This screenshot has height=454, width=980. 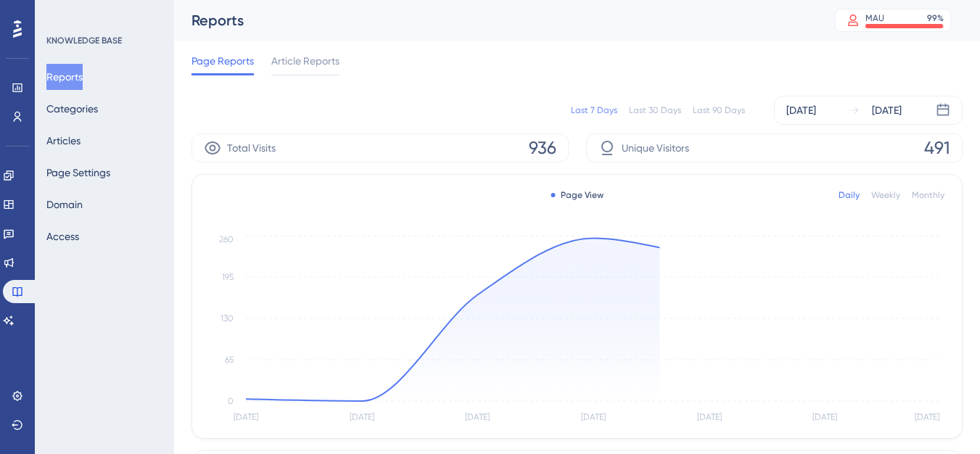 I want to click on div: Page View, so click(x=577, y=195).